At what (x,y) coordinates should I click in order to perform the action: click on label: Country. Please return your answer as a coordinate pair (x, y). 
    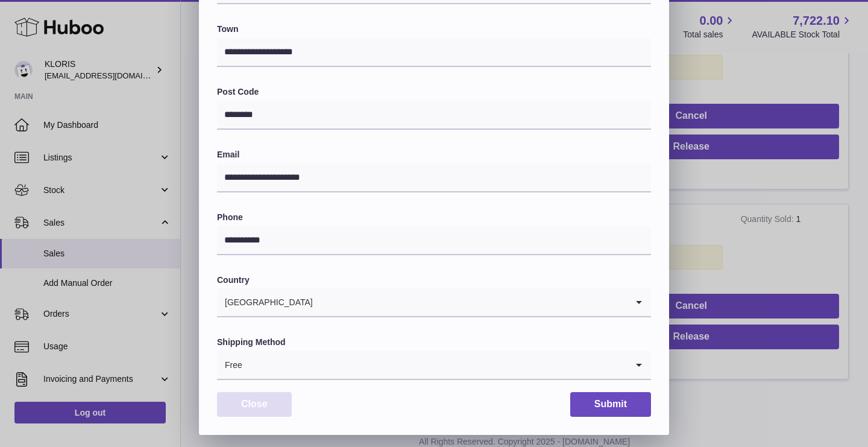
    Looking at the image, I should click on (434, 280).